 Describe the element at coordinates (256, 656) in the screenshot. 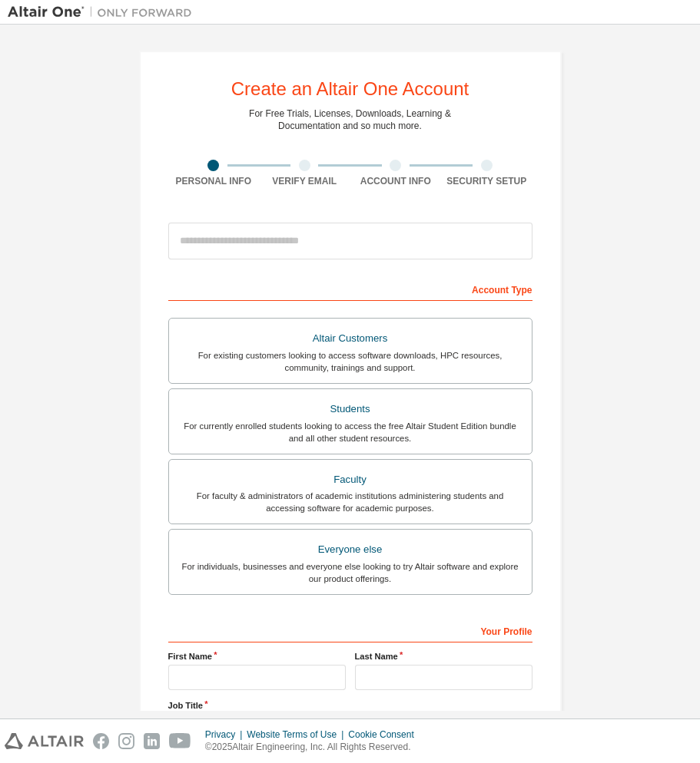

I see `label: First Name` at that location.